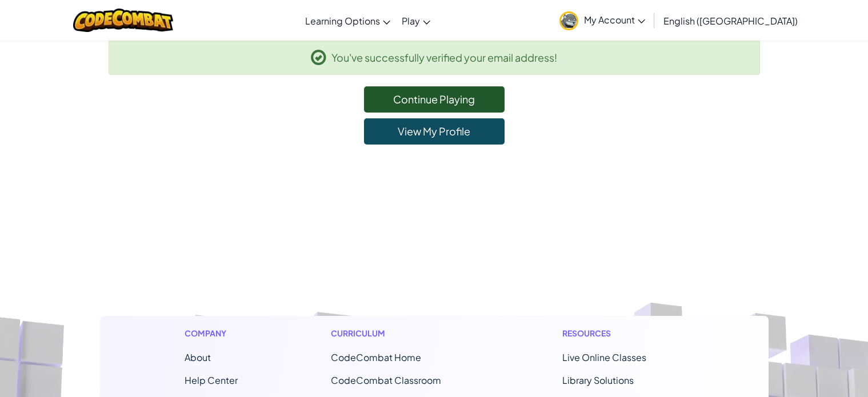  I want to click on a: Library Solutions, so click(597, 380).